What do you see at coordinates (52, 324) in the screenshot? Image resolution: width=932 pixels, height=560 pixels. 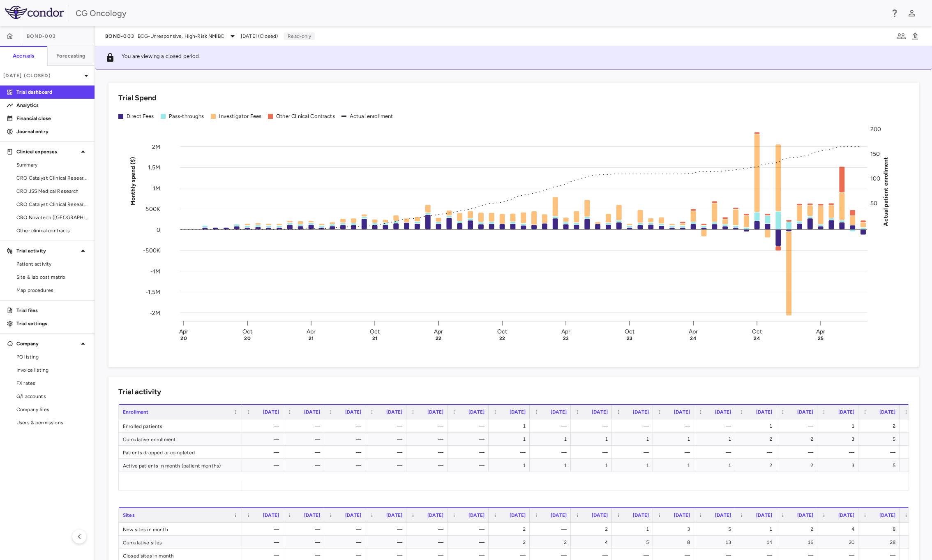 I see `p: Trial settings` at bounding box center [52, 324].